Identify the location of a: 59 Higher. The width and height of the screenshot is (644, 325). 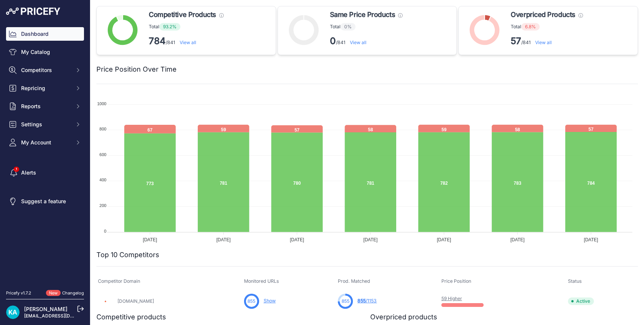
(451, 299).